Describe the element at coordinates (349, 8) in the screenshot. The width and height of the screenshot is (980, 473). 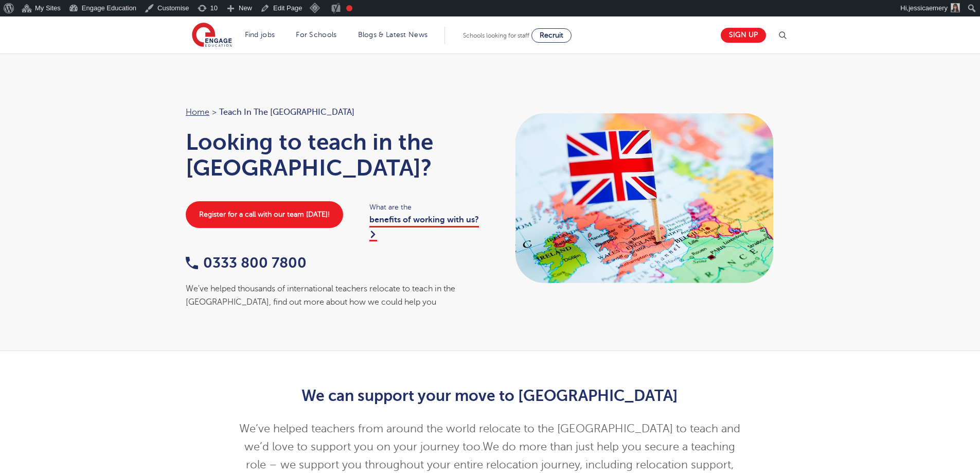
I see `div: Focus keyphrase not set` at that location.